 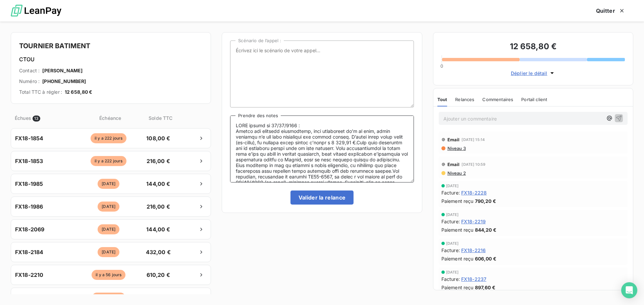 What do you see at coordinates (29, 82) in the screenshot?
I see `span: Numéro :` at bounding box center [29, 82].